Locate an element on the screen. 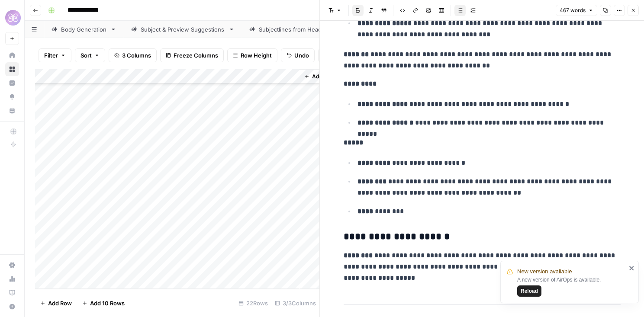 The height and width of the screenshot is (317, 644). button: Workspace: HoneyLove is located at coordinates (12, 18).